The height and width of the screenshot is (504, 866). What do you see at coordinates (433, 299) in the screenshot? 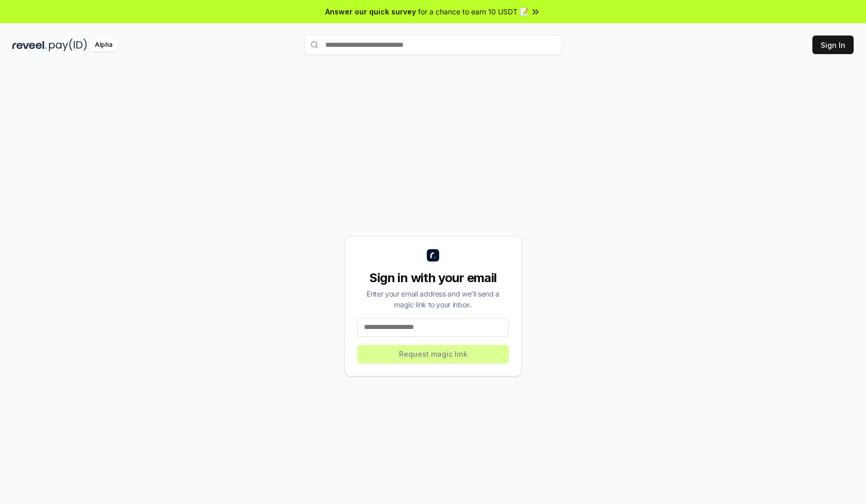
I see `div: Enter your email address and we’ll send a magic link to your inbox.` at bounding box center [433, 299].